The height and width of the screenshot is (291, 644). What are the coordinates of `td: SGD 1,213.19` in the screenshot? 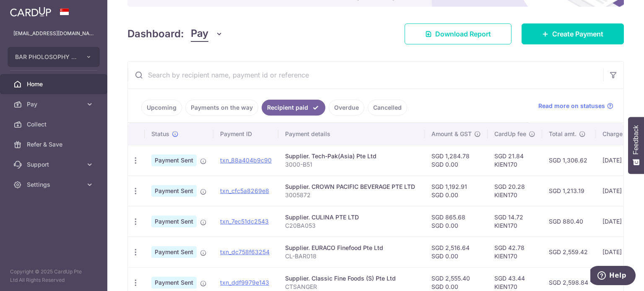 It's located at (569, 191).